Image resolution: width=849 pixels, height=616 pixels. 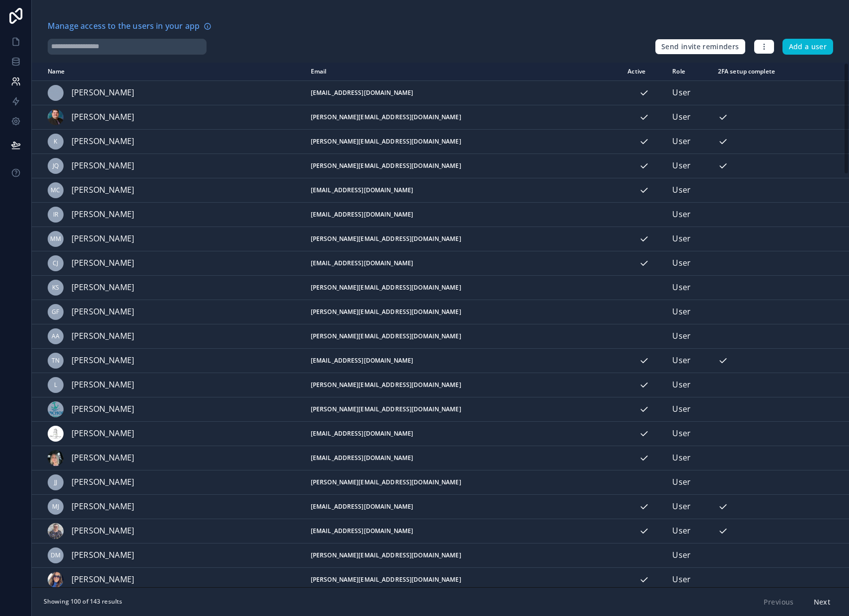 I want to click on th: Active, so click(x=644, y=71).